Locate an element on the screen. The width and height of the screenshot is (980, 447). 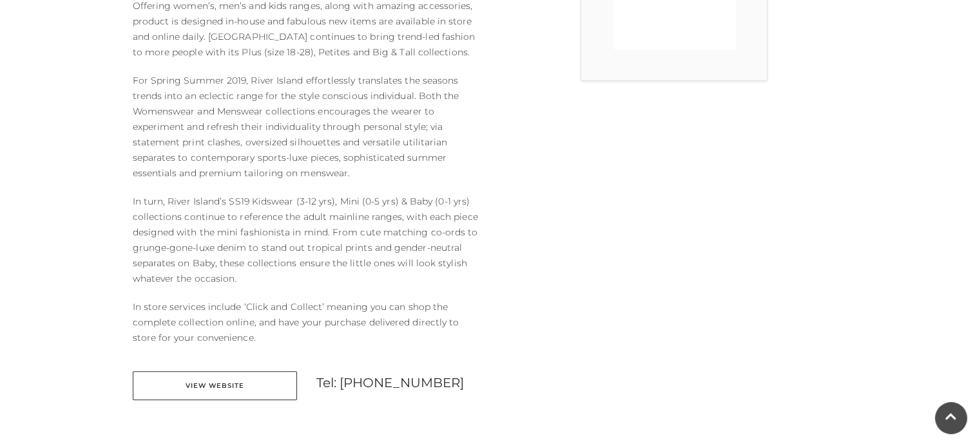
a: View Website is located at coordinates (215, 385).